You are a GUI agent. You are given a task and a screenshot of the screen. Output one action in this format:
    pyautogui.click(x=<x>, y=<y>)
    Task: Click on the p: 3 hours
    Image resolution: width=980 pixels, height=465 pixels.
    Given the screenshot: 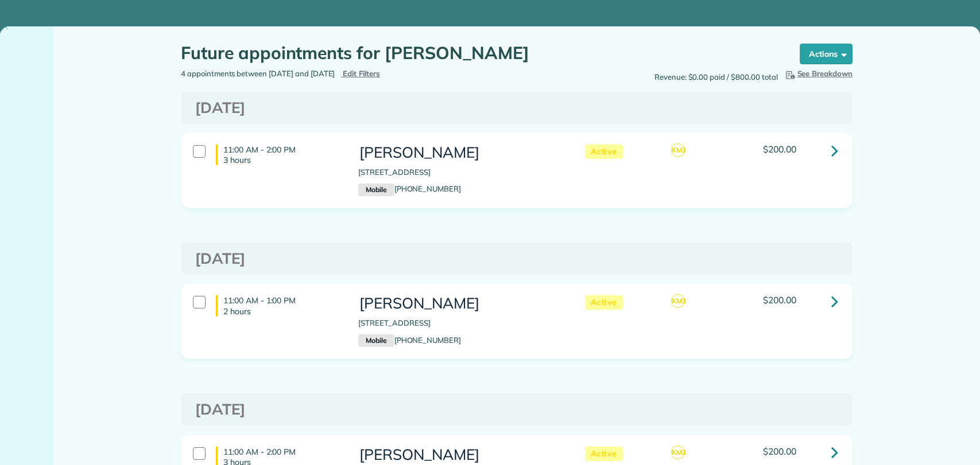 What is the action you would take?
    pyautogui.click(x=282, y=160)
    